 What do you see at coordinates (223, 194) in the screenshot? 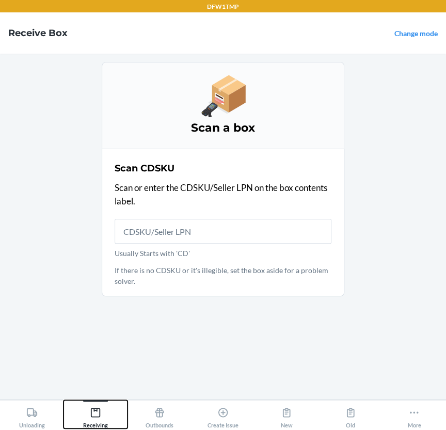
I see `p: Scan or enter the CDSKU/Seller LPN on the box contents label.` at bounding box center [223, 194].